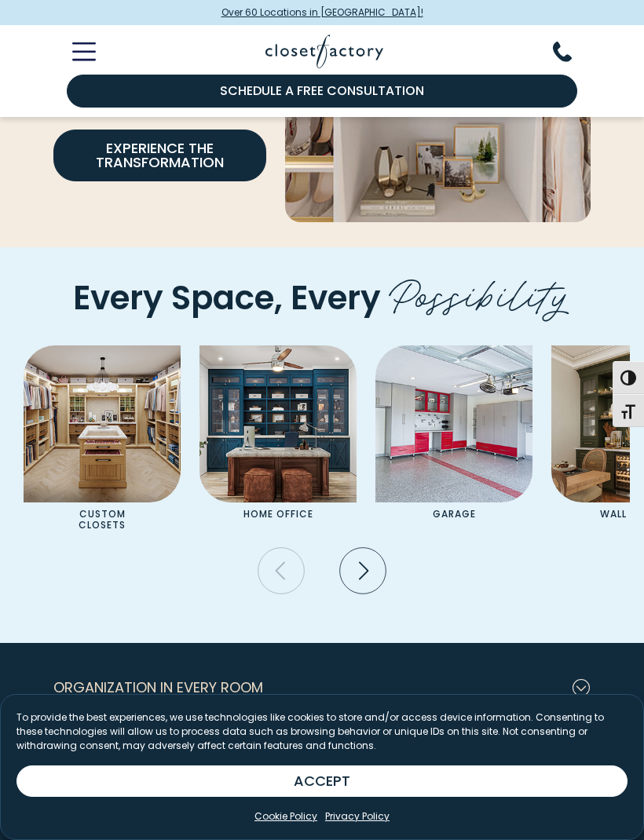 This screenshot has height=840, width=644. What do you see at coordinates (324, 51) in the screenshot?
I see `img: Closet Factory Logo` at bounding box center [324, 51].